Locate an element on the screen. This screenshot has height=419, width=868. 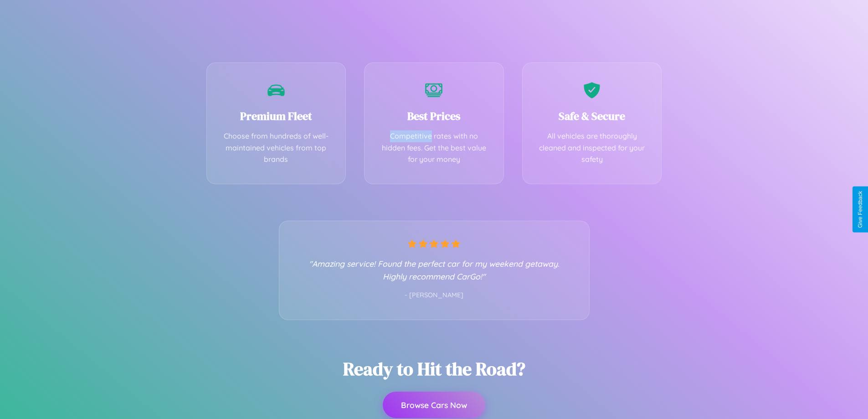
p: Competitive rates with no hidden fees. Get the best value for your money is located at coordinates (434, 148).